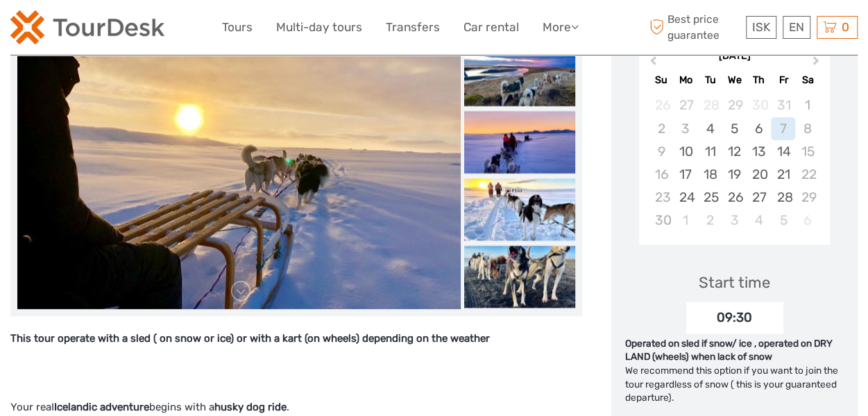  Describe the element at coordinates (807, 128) in the screenshot. I see `div: Not available Saturday, November 8th, 2025` at that location.